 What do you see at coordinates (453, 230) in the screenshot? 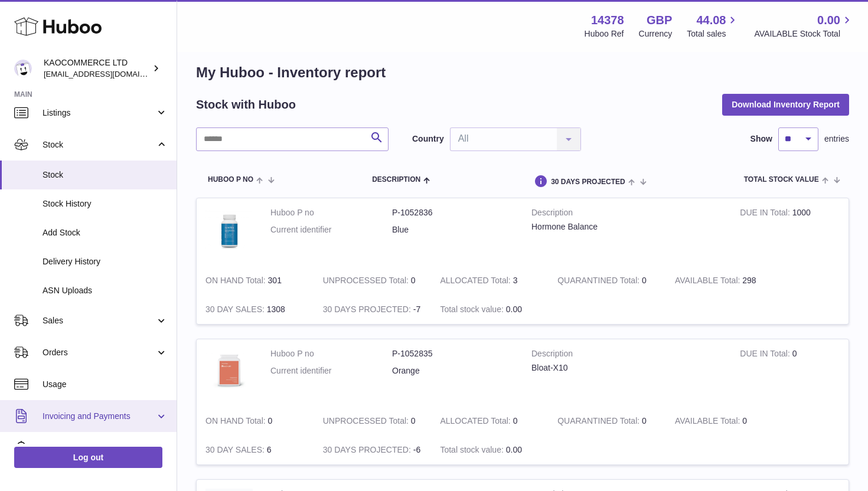
I see `dd: Blue` at bounding box center [453, 230].